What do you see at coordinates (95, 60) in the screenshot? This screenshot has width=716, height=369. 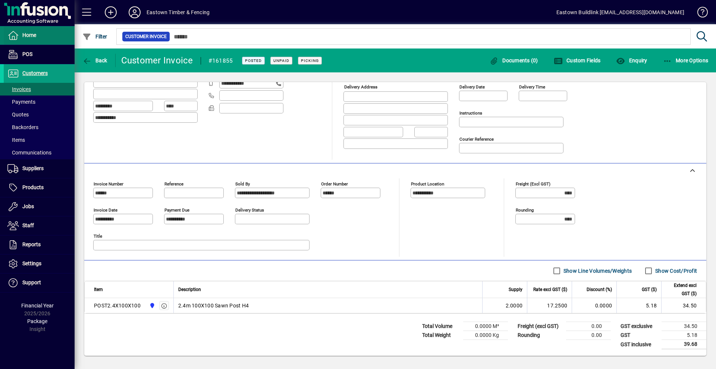 I see `span: Back` at bounding box center [95, 60].